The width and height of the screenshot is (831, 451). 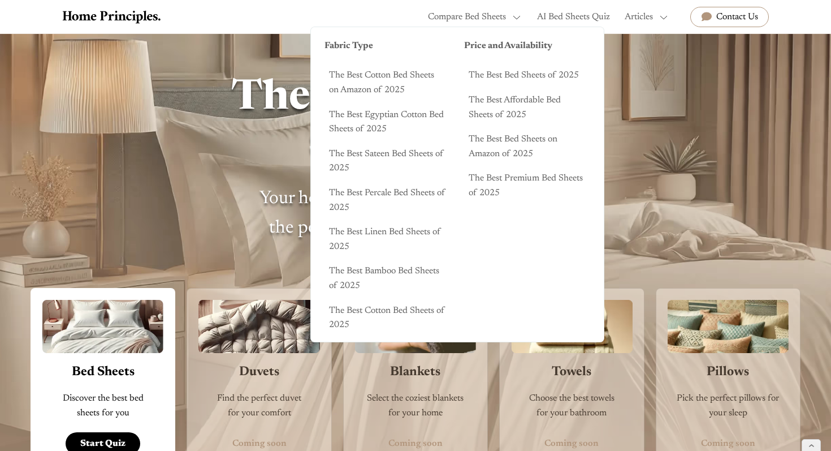 What do you see at coordinates (458, 184) in the screenshot?
I see `nav: Compare Bed Sheets` at bounding box center [458, 184].